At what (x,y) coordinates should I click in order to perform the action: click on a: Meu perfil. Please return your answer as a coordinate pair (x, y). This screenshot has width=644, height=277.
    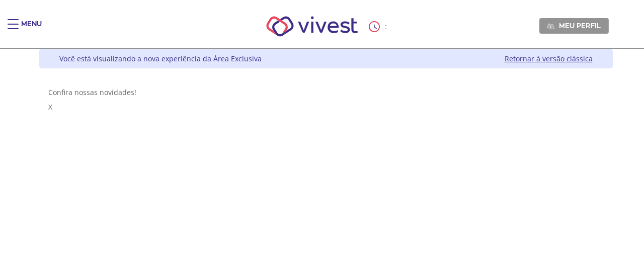
    Looking at the image, I should click on (574, 26).